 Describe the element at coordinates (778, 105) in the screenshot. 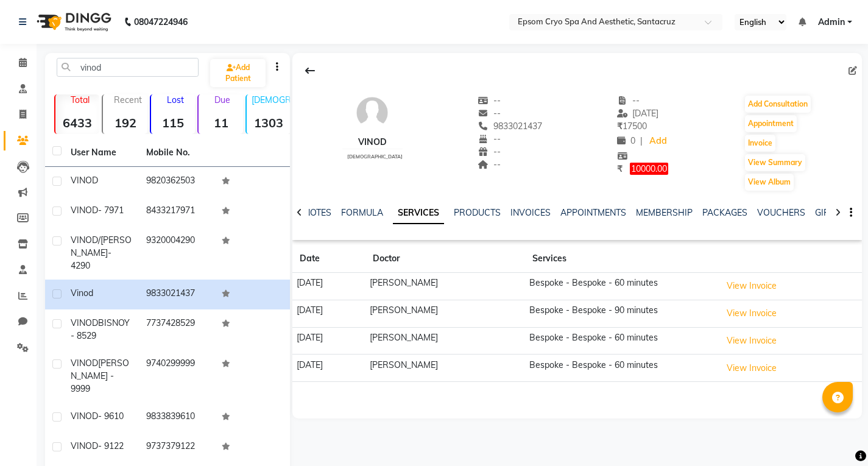

I see `button: Add Consultation` at that location.